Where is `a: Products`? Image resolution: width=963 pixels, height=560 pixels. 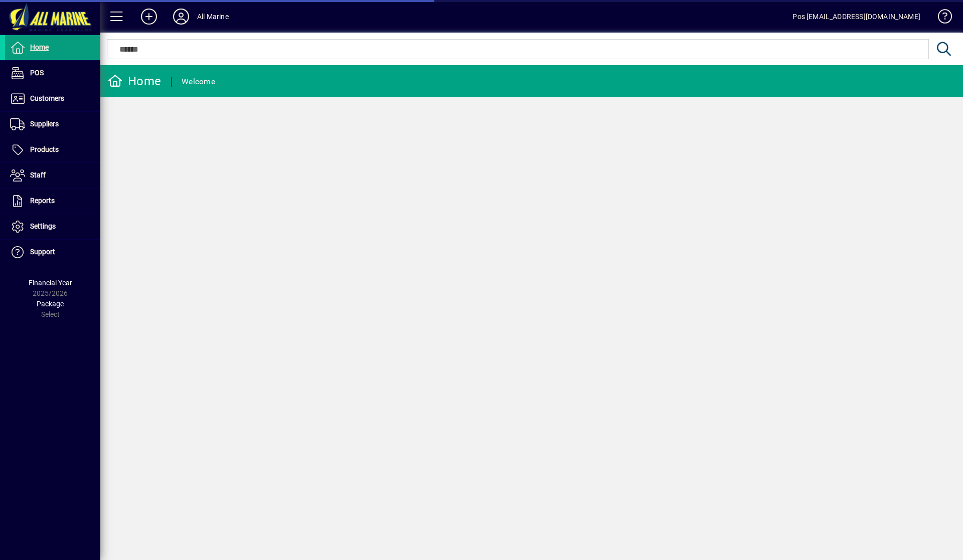
a: Products is located at coordinates (53, 150).